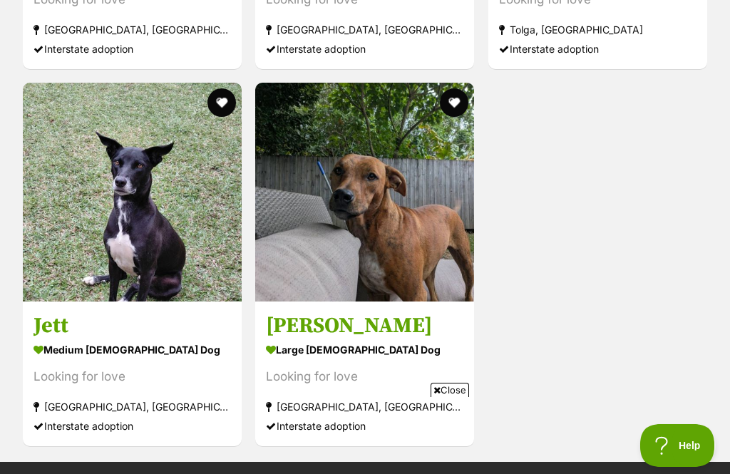 Image resolution: width=730 pixels, height=474 pixels. I want to click on img: Jett, so click(132, 192).